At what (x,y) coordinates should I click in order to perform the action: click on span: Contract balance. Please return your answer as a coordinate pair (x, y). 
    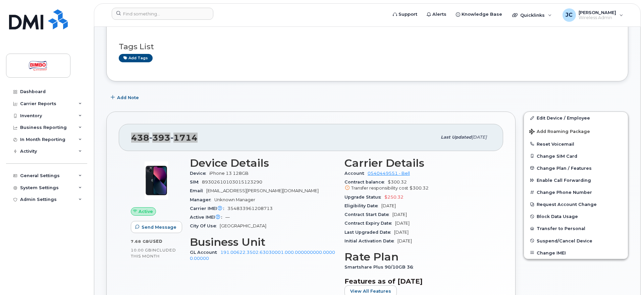
    Looking at the image, I should click on (366, 182).